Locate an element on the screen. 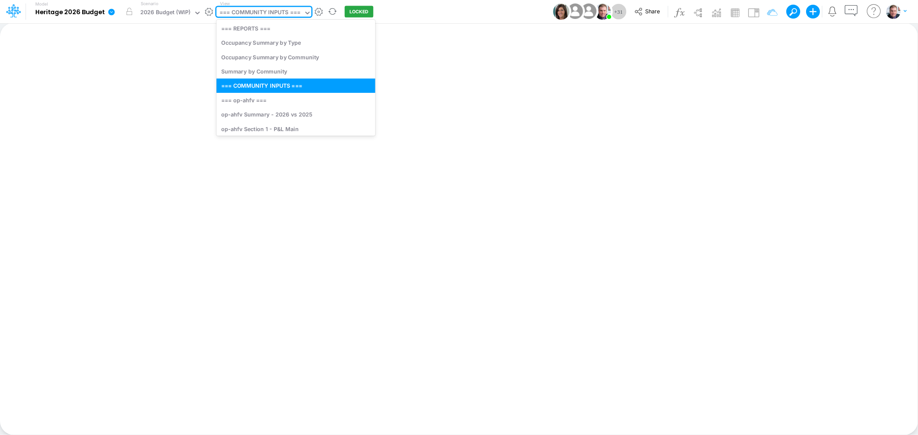  div: === REPORTS === is located at coordinates (296, 28).